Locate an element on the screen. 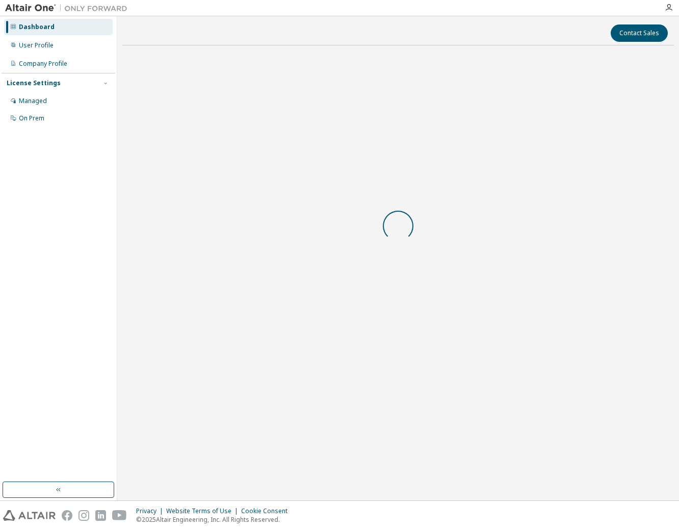  div: License Settings is located at coordinates (34, 83).